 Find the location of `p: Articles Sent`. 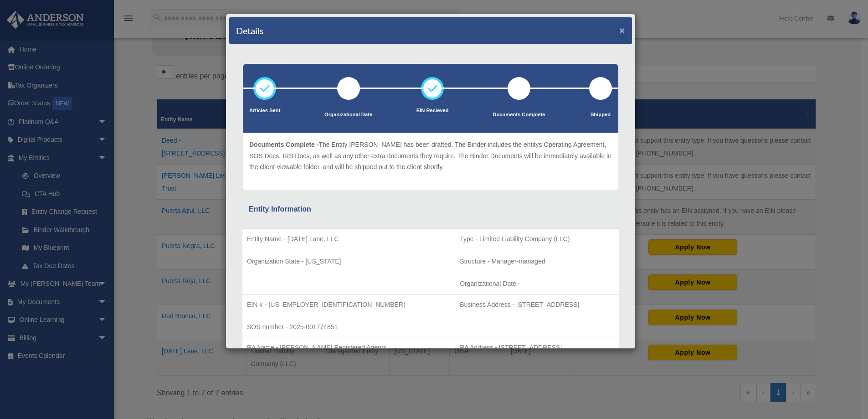

p: Articles Sent is located at coordinates (265, 111).